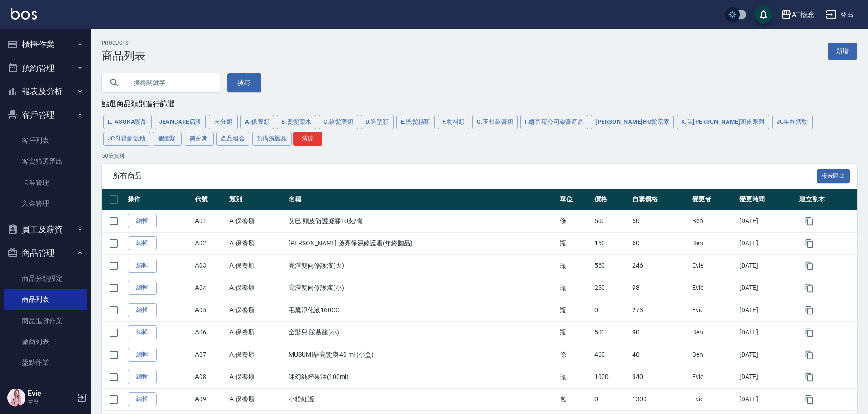 The image size is (868, 414). Describe the element at coordinates (422, 309) in the screenshot. I see `td: 毛囊淨化液160CC` at that location.